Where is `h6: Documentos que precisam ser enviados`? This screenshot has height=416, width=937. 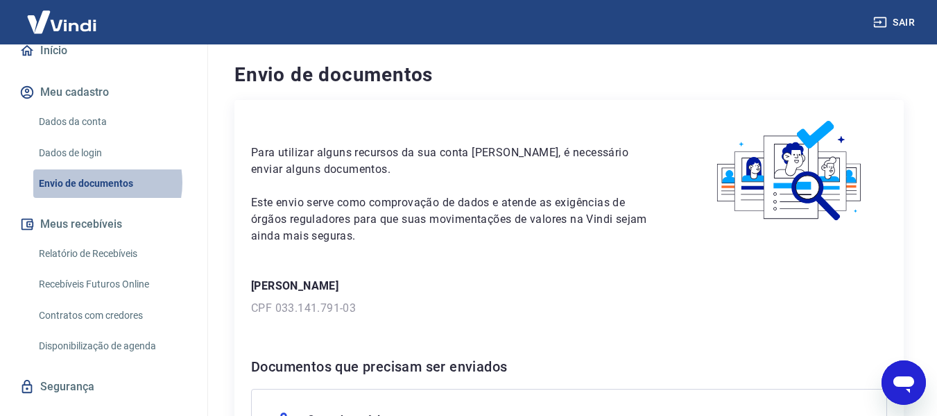 h6: Documentos que precisam ser enviados is located at coordinates (569, 366).